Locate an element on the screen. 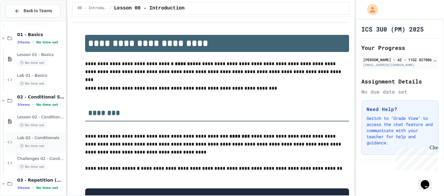 The image size is (444, 196). h2: Your Progress is located at coordinates (400, 48).